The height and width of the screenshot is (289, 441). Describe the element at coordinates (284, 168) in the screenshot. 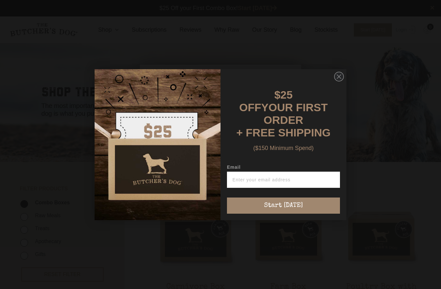

I see `label: Email` at that location.